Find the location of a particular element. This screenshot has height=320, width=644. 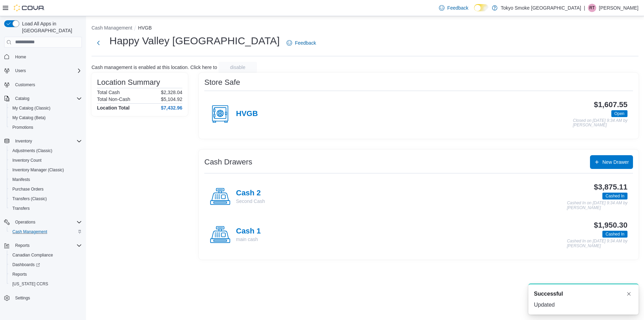

button: Transfers is located at coordinates (46, 209).